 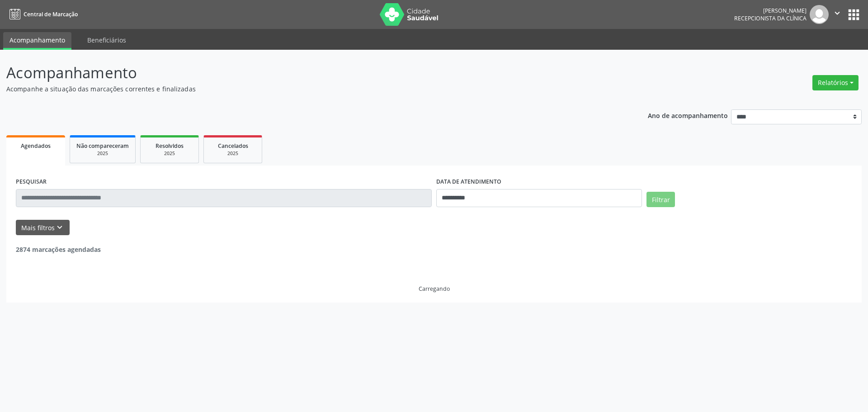 I want to click on img: img, so click(x=820, y=14).